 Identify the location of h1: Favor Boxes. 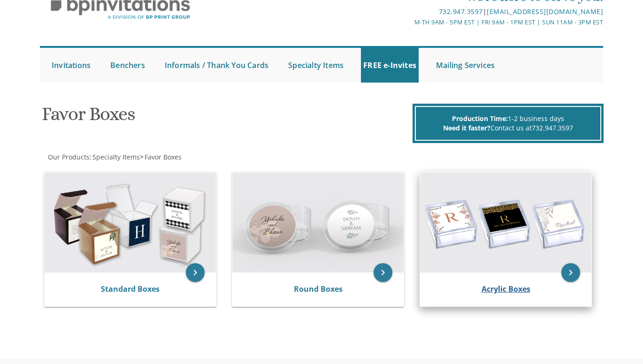
(226, 117).